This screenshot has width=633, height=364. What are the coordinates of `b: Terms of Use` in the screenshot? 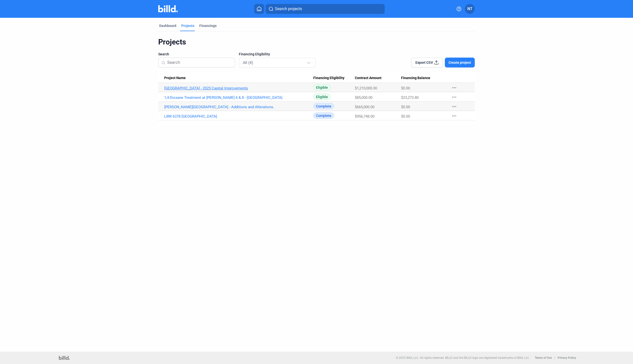 It's located at (543, 358).